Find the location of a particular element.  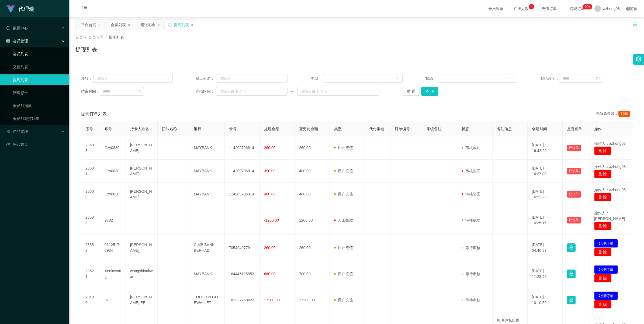

td: 700.00 is located at coordinates (312, 274).